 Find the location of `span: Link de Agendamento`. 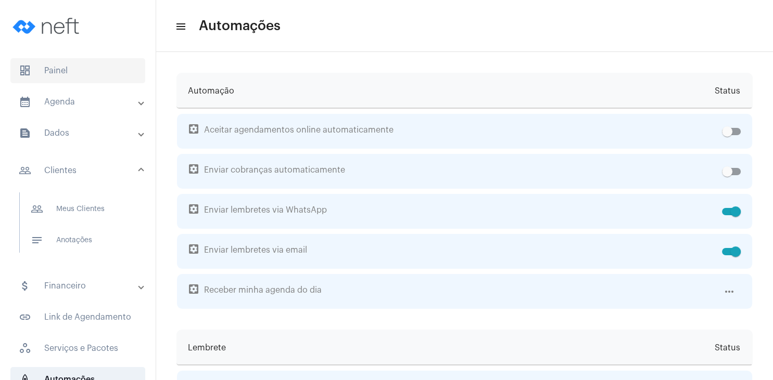

span: Link de Agendamento is located at coordinates (78, 317).